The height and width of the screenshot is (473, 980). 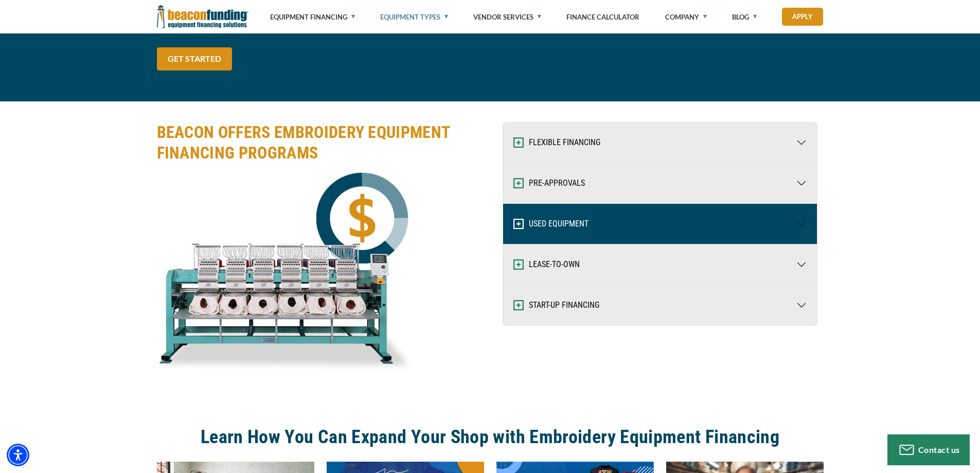 What do you see at coordinates (660, 224) in the screenshot?
I see `button: USED EQUIPMENT` at bounding box center [660, 224].